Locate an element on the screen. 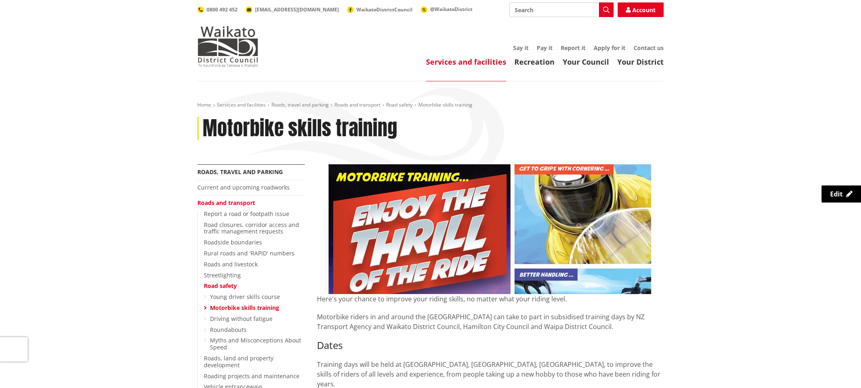 The width and height of the screenshot is (861, 388). a: Roading projects and maintenance is located at coordinates (252, 376).